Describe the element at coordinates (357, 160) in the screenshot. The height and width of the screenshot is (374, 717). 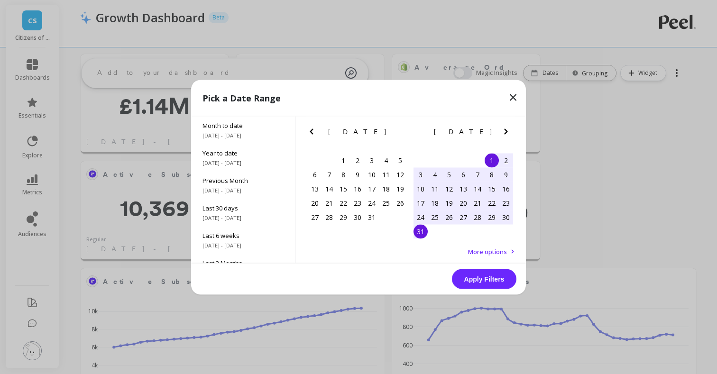
I see `div: Choose Wednesday, July 2nd, 2025` at that location.